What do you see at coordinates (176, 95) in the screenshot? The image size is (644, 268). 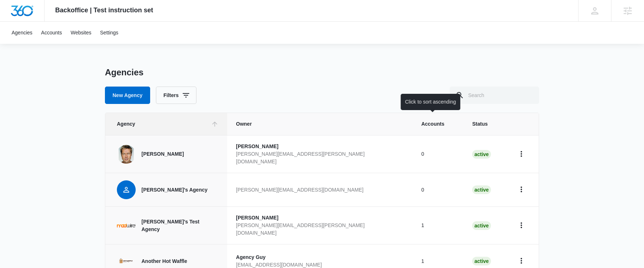 I see `button: Filters` at bounding box center [176, 95].